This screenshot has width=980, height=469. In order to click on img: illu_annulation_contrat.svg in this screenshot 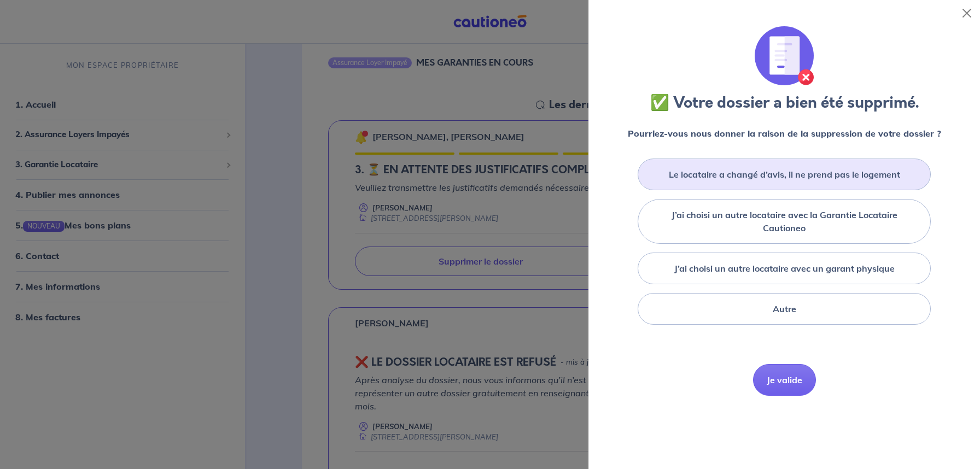, I will do `click(784, 56)`.